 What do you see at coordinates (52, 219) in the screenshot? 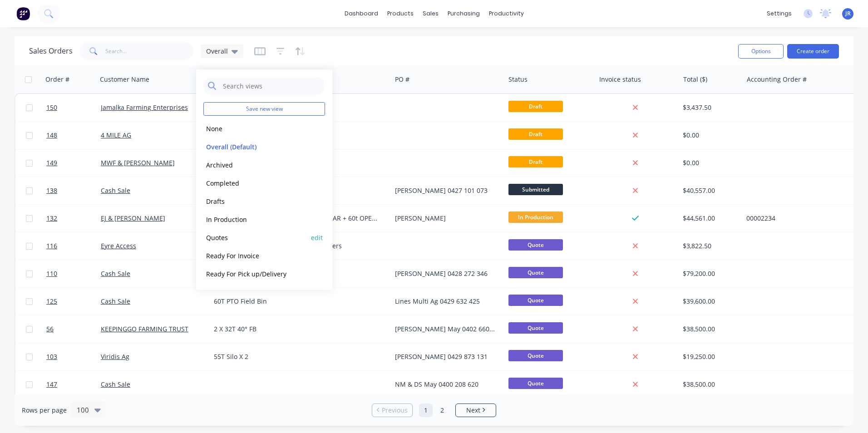
I see `span: 132` at bounding box center [52, 219].